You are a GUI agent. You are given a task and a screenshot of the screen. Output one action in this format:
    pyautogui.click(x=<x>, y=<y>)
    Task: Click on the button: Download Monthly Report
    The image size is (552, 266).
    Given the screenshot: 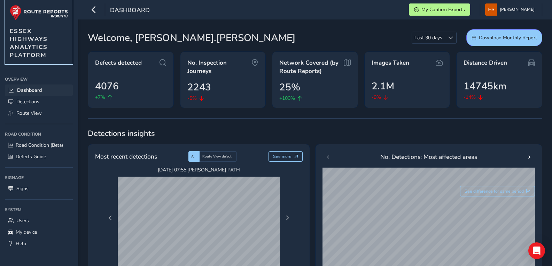 What is the action you would take?
    pyautogui.click(x=504, y=38)
    